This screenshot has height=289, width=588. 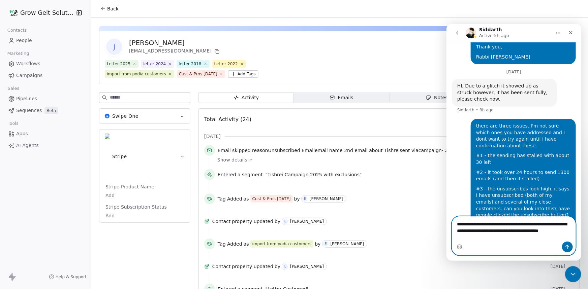 What do you see at coordinates (107, 116) in the screenshot?
I see `img: Swipe One` at bounding box center [107, 116].